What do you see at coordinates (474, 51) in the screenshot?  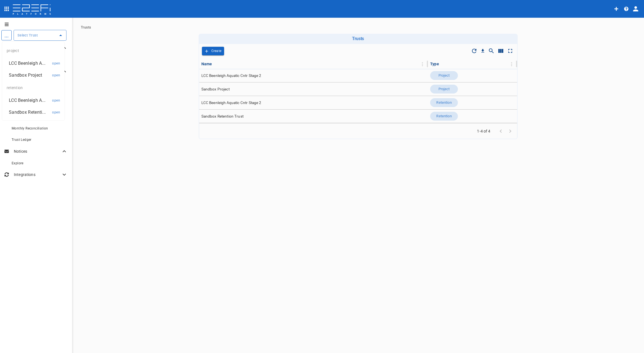 I see `span: Refresh Data` at bounding box center [474, 51].